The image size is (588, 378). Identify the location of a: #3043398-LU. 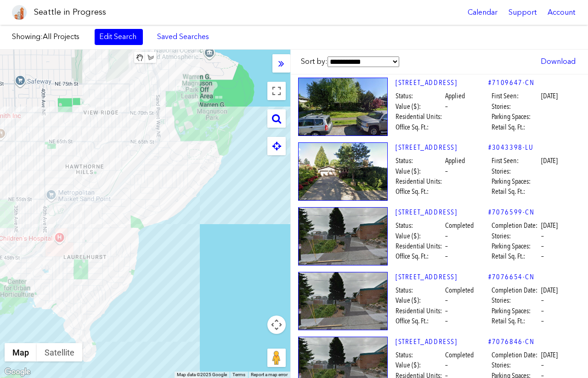
(511, 148).